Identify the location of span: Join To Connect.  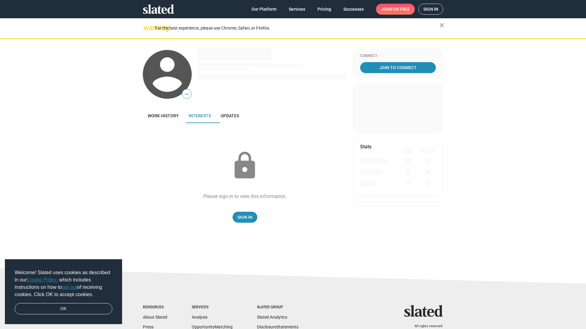
(398, 68).